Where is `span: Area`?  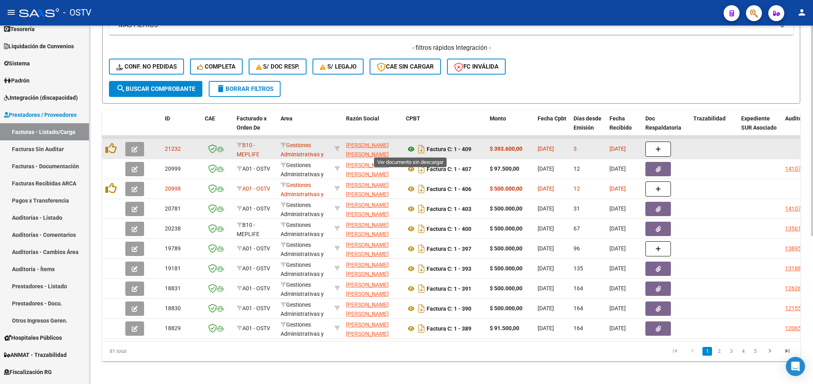 span: Area is located at coordinates (287, 119).